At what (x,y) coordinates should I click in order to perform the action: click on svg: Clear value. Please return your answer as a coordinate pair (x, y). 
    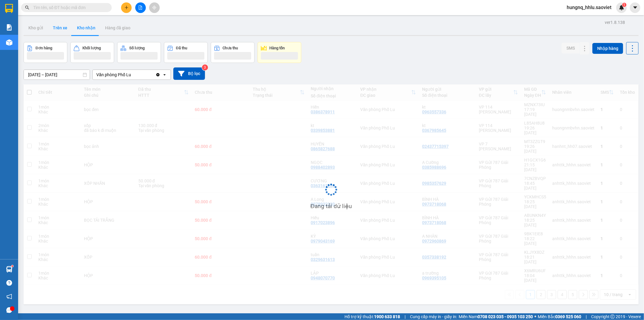
    Looking at the image, I should click on (158, 74).